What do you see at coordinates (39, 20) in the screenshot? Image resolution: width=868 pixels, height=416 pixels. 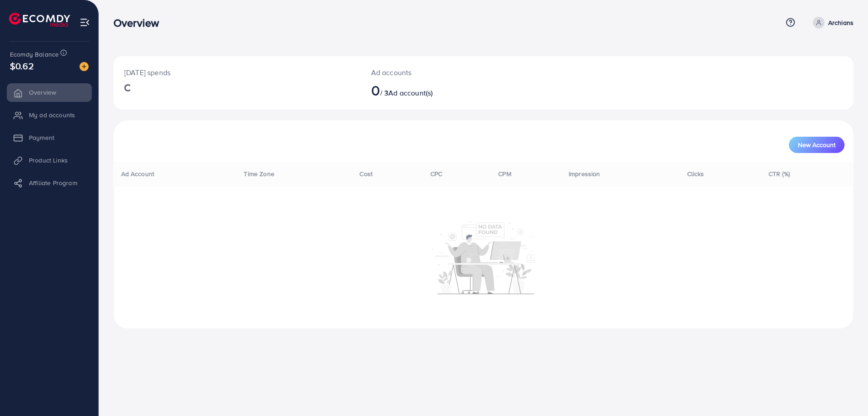 I see `img: logo` at bounding box center [39, 20].